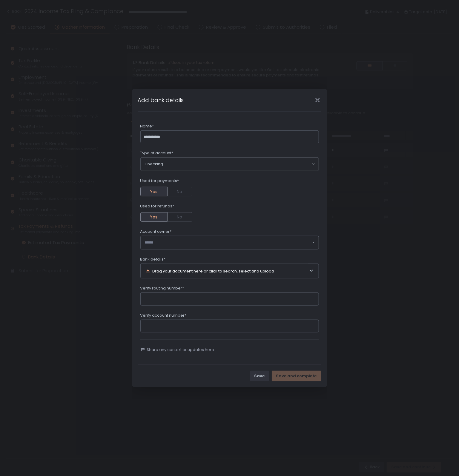 This screenshot has width=459, height=476. Describe the element at coordinates (259, 376) in the screenshot. I see `button: Save` at that location.